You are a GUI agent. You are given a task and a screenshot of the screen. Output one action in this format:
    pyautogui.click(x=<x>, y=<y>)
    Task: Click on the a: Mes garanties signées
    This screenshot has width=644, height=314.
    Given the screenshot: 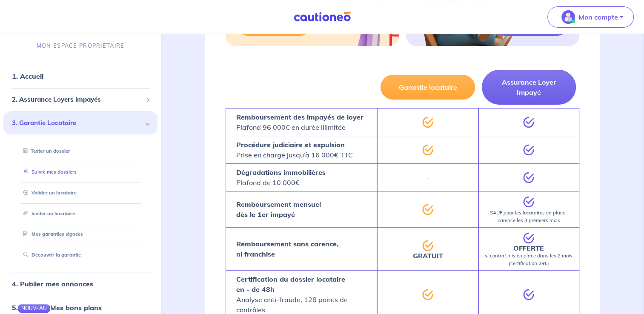 What is the action you would take?
    pyautogui.click(x=52, y=234)
    